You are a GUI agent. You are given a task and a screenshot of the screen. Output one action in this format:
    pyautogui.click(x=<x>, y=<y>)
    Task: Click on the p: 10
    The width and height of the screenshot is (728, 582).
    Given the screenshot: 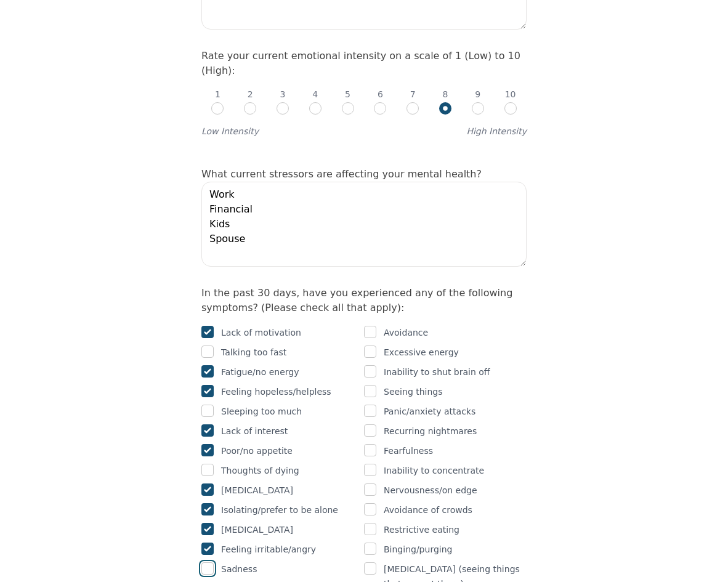 What is the action you would take?
    pyautogui.click(x=510, y=94)
    